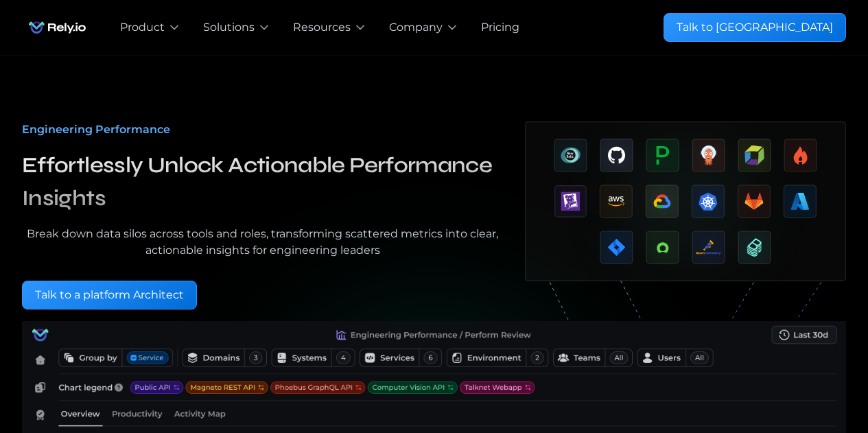 The image size is (868, 433). What do you see at coordinates (109, 295) in the screenshot?
I see `div: Talk to a platform Architect` at bounding box center [109, 295].